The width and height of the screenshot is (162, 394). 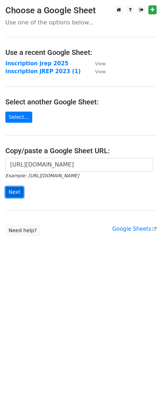 What do you see at coordinates (43, 71) in the screenshot?
I see `strong: inscription JREP 2023 (1)` at bounding box center [43, 71].